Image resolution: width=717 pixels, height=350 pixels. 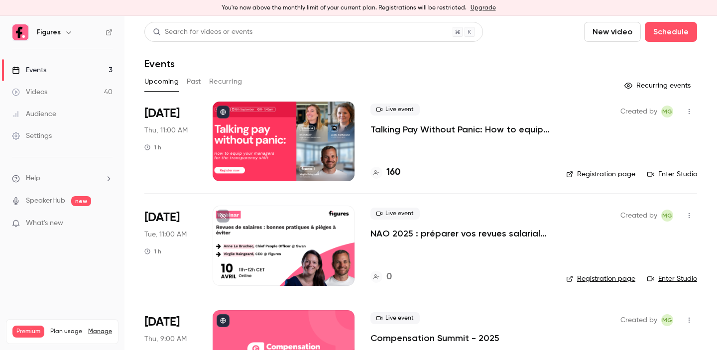 What do you see at coordinates (44, 223) in the screenshot?
I see `span: What's new` at bounding box center [44, 223].